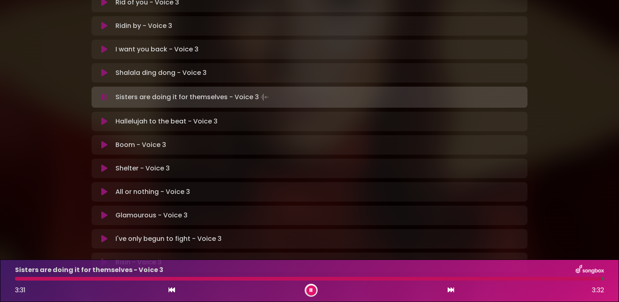 The image size is (619, 302). I want to click on p: Shelter - Voice 3, so click(143, 169).